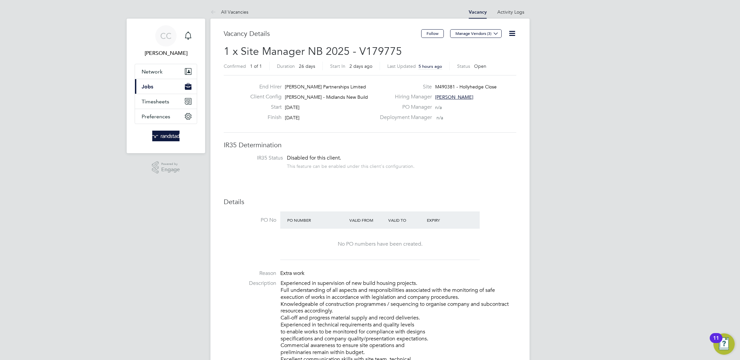 The height and width of the screenshot is (360, 740). What do you see at coordinates (166, 53) in the screenshot?
I see `span: Corbon Clarke-Selby` at bounding box center [166, 53].